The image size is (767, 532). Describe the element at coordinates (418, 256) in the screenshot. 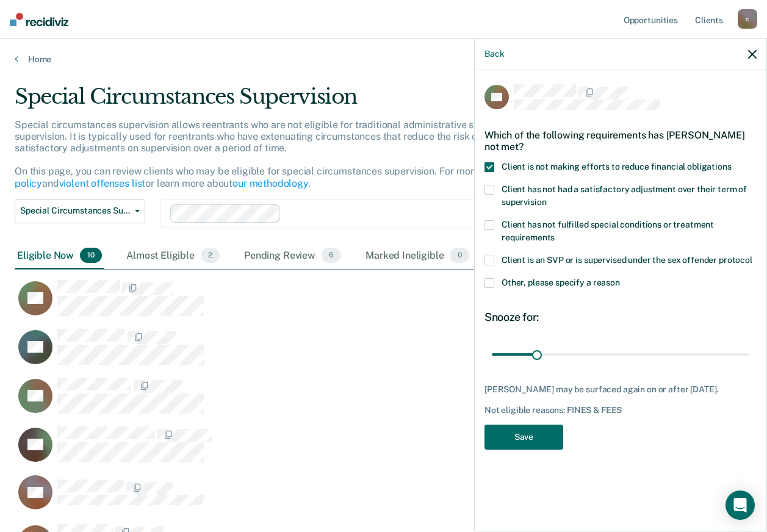

I see `div: Marked Ineligible` at that location.